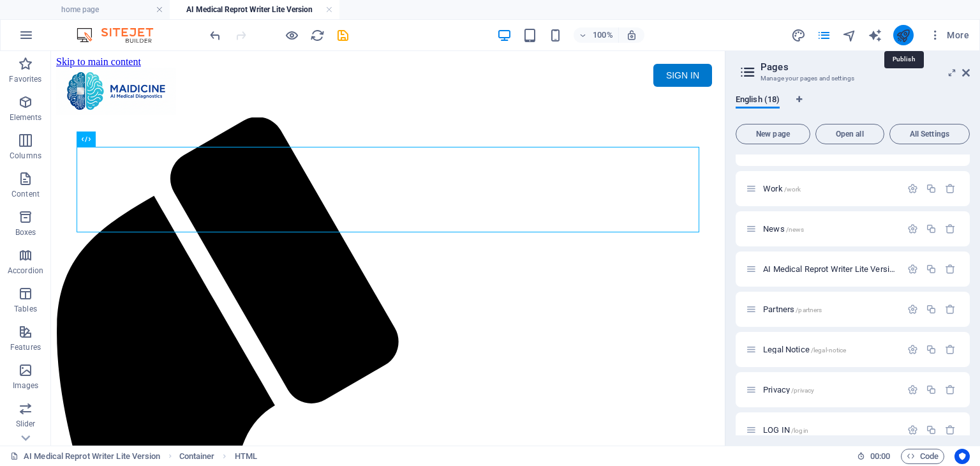 The height and width of the screenshot is (466, 980). What do you see at coordinates (830, 430) in the screenshot?
I see `div: LOG IN/login` at bounding box center [830, 430].